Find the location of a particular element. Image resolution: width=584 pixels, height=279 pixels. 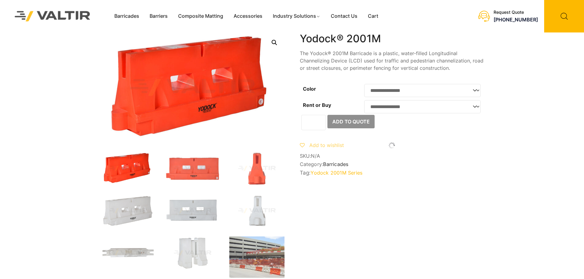

img: 2001M_Org_Front.jpg is located at coordinates (192, 169).